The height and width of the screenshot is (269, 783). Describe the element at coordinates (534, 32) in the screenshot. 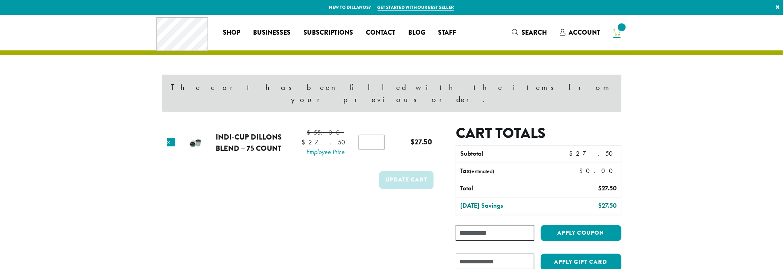

I see `span: Search` at that location.